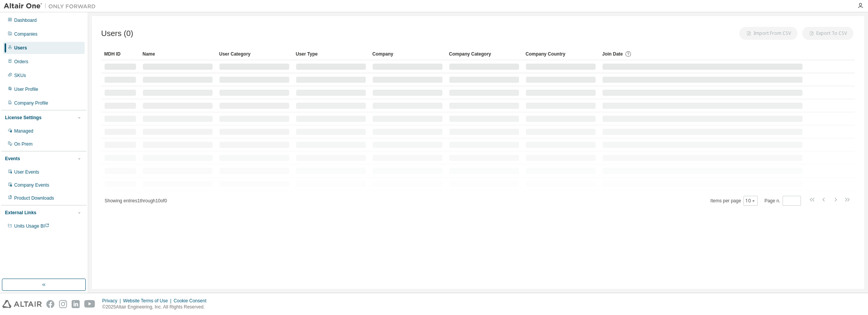 This screenshot has width=868, height=315. What do you see at coordinates (750, 201) in the screenshot?
I see `button: 10` at bounding box center [750, 201].